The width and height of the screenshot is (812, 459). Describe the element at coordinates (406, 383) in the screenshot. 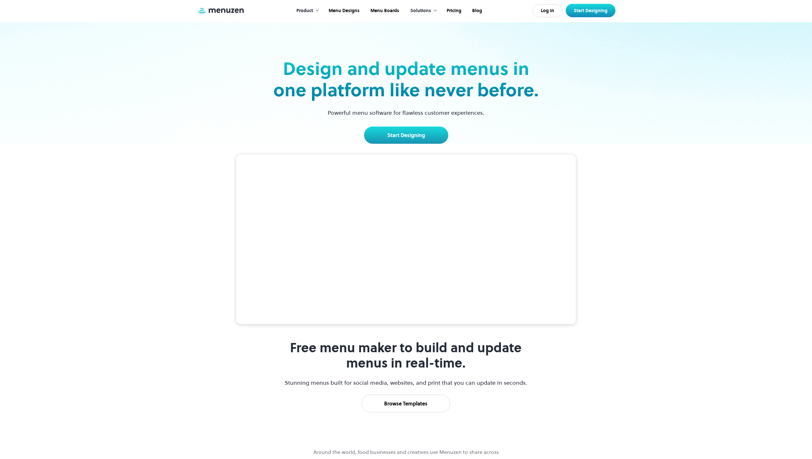

I see `p: Stunning menus built for social media, websites, and print that you can update in seconds.` at that location.